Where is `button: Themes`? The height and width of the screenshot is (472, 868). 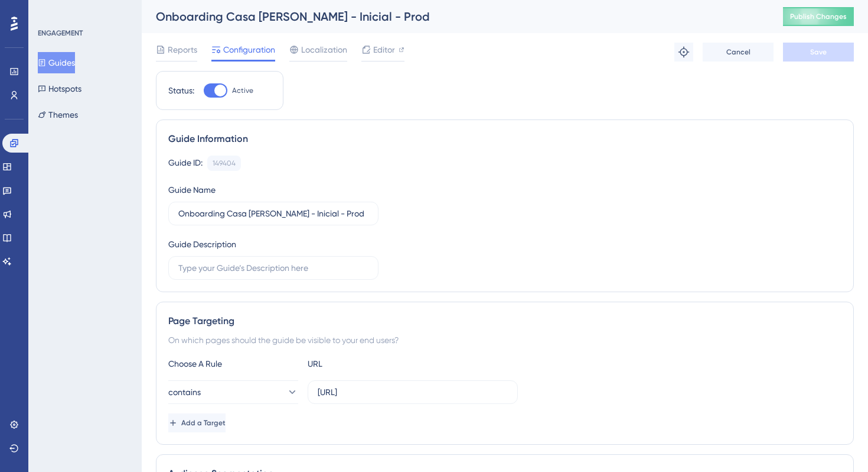
button: Themes is located at coordinates (58, 115).